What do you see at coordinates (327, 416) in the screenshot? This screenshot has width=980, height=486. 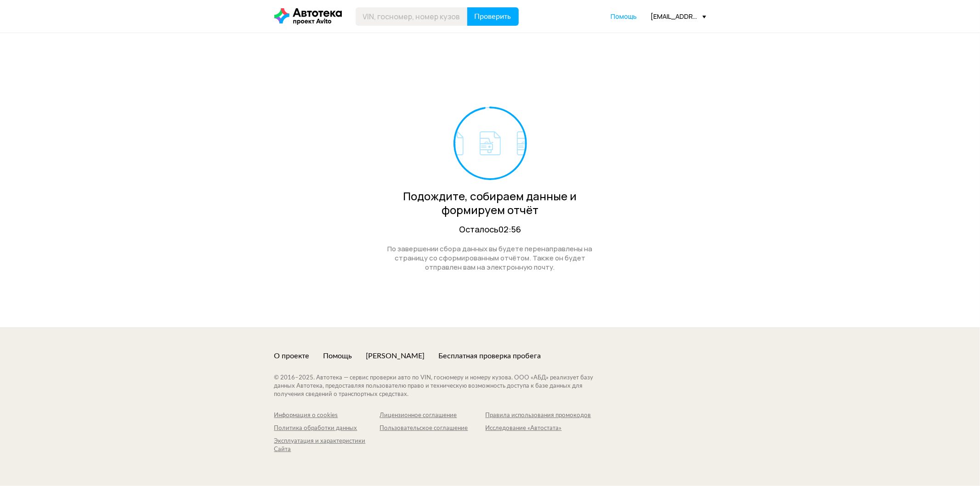 I see `div: Информация о cookies` at bounding box center [327, 416].